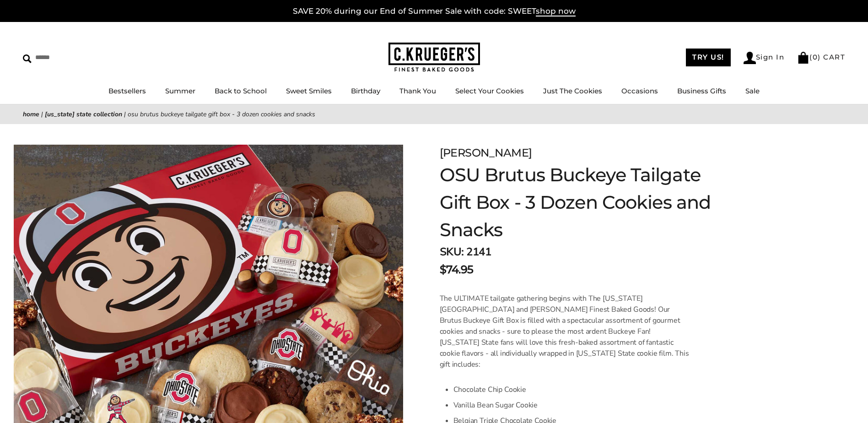 Image resolution: width=868 pixels, height=423 pixels. Describe the element at coordinates (451, 251) in the screenshot. I see `strong: SKU:` at that location.